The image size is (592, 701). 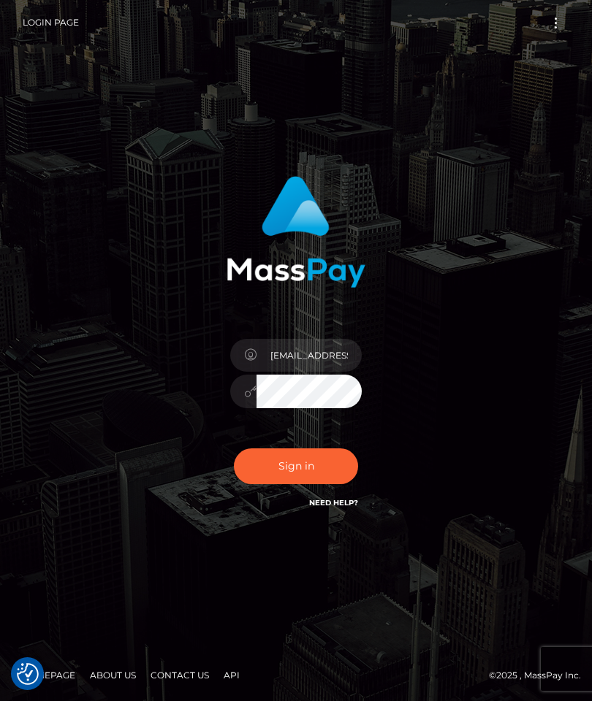 I want to click on img: MassPay Login, so click(x=296, y=232).